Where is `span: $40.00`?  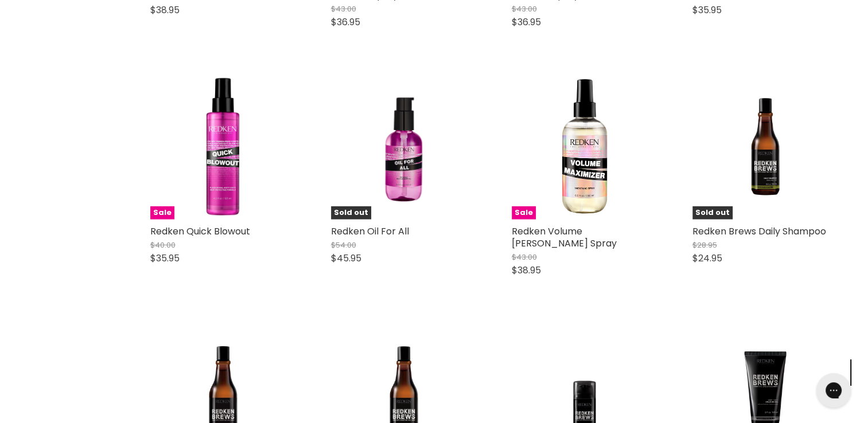 span: $40.00 is located at coordinates (163, 245).